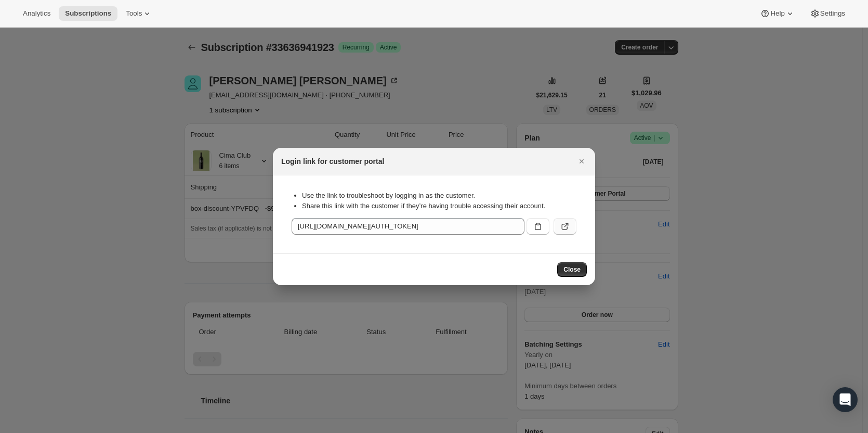  What do you see at coordinates (777, 13) in the screenshot?
I see `button: Help` at bounding box center [777, 13].